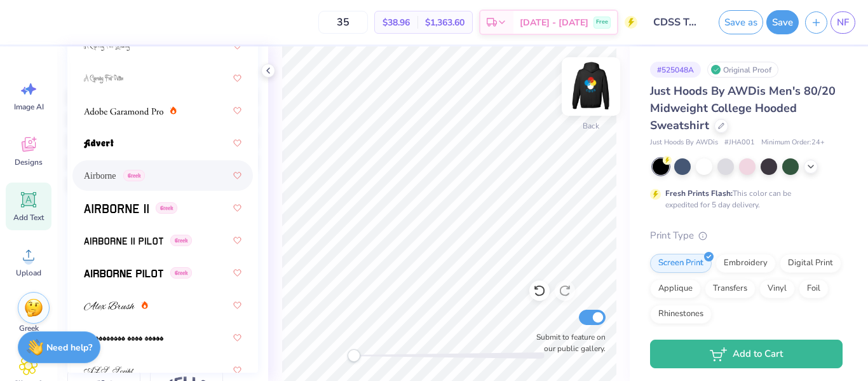 This screenshot has width=868, height=381. Describe the element at coordinates (793, 143) in the screenshot. I see `span: Minimum Order: 24 +` at that location.